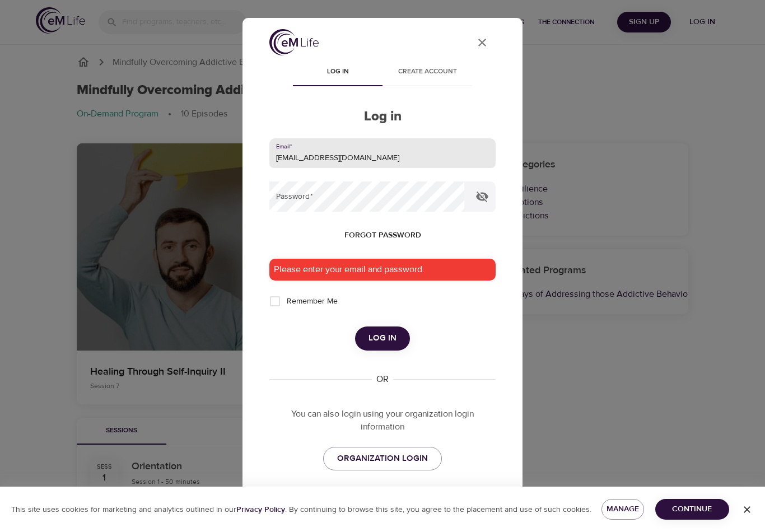 Image resolution: width=765 pixels, height=532 pixels. What do you see at coordinates (382, 459) in the screenshot?
I see `a: ORGANIZATION LOGIN` at bounding box center [382, 459].